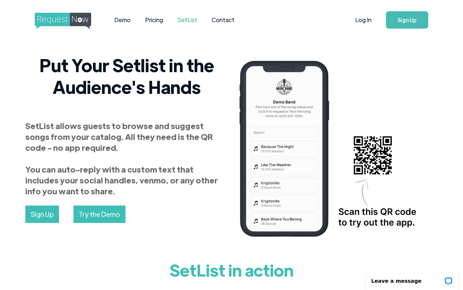 Image resolution: width=463 pixels, height=290 pixels. What do you see at coordinates (100, 214) in the screenshot?
I see `a: Try the Demo` at bounding box center [100, 214].